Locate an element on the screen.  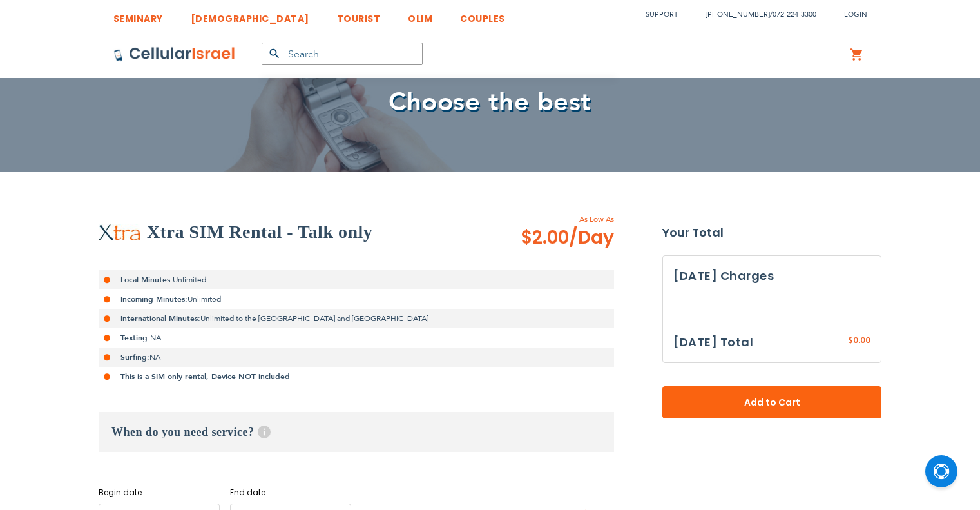
strong: Texting: is located at coordinates (136, 338).